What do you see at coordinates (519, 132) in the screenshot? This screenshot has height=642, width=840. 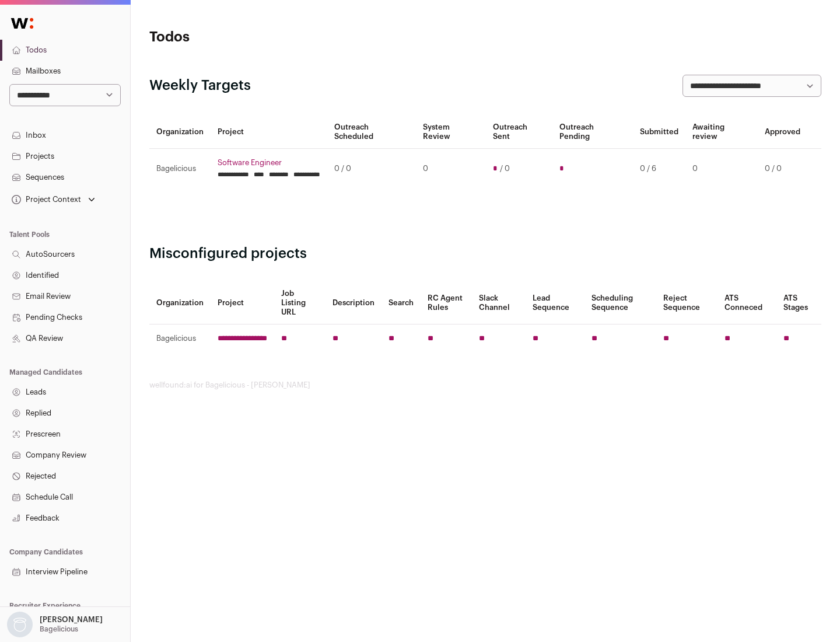 I see `th: Outreach Sent` at bounding box center [519, 132].